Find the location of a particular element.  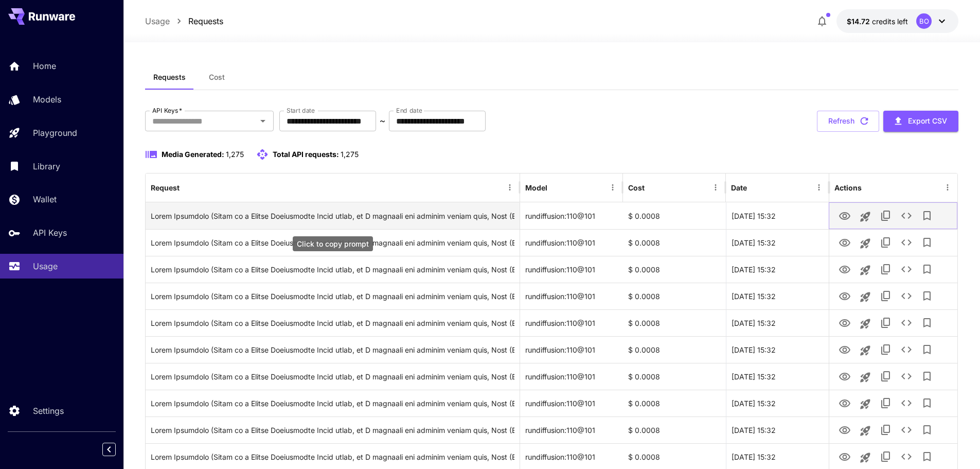

div: Actions is located at coordinates (847, 187).